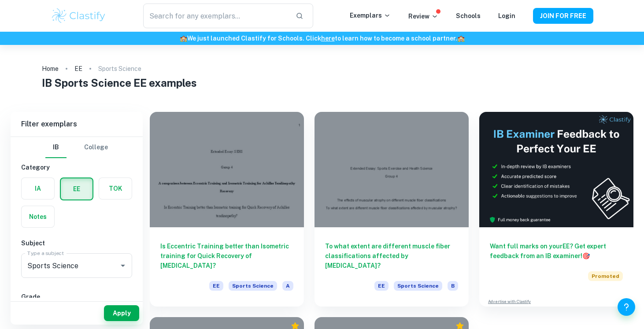 This screenshot has width=644, height=329. Describe the element at coordinates (76, 189) in the screenshot. I see `button: EE` at that location.